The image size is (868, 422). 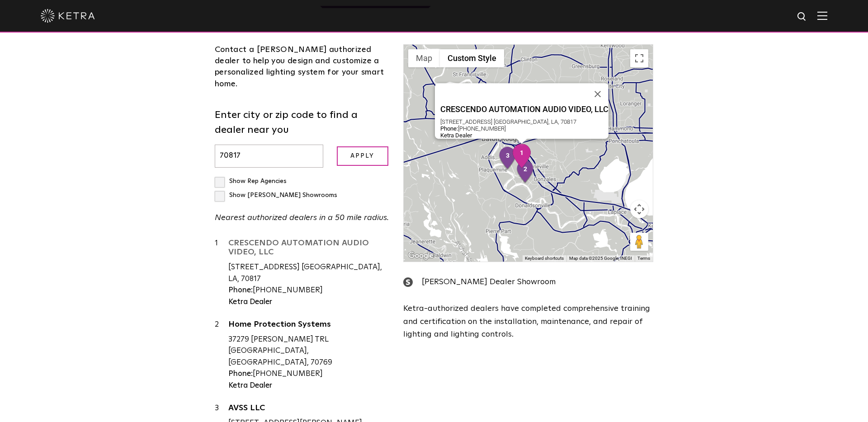 I want to click on button: Drag Pegman onto the map to open Street View, so click(x=639, y=242).